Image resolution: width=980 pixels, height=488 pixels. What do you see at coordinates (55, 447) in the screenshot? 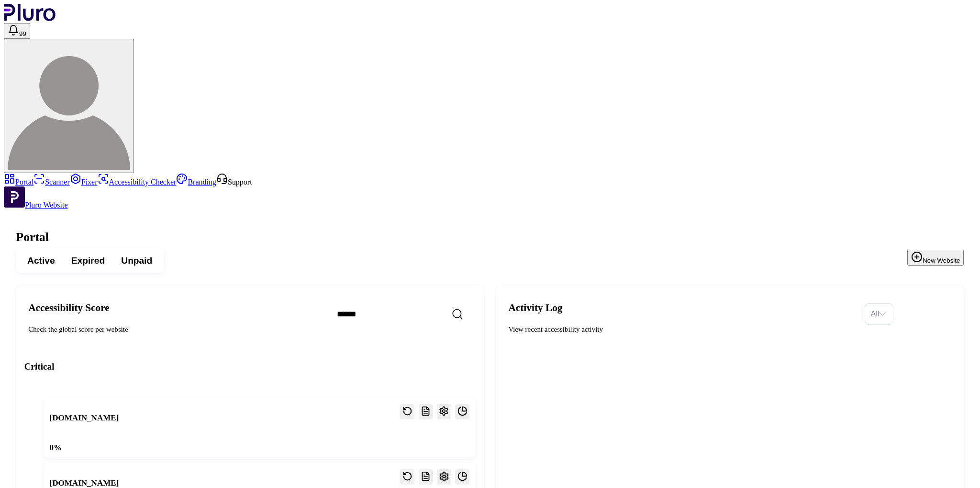
I see `div: 0 %` at bounding box center [55, 447].